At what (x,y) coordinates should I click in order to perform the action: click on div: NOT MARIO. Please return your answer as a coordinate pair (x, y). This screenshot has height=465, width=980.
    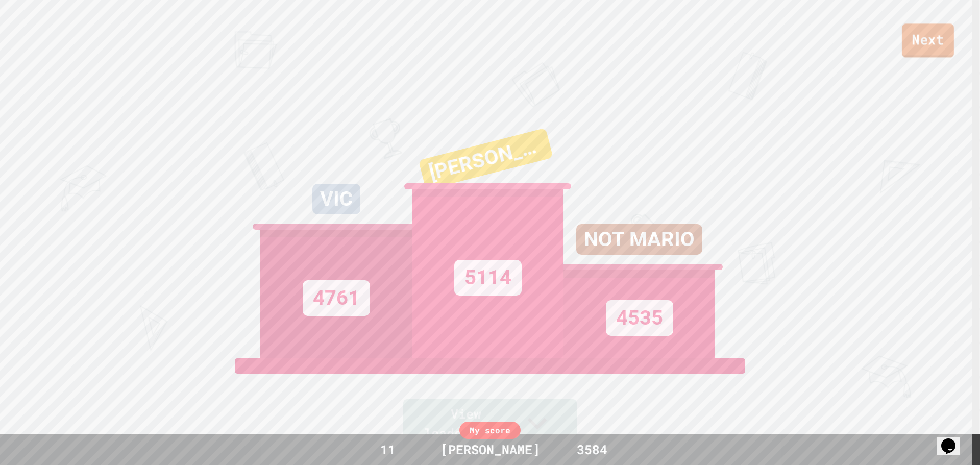
    Looking at the image, I should click on (639, 239).